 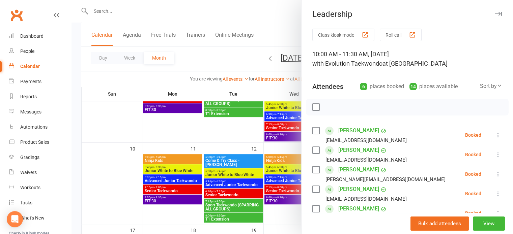 I want to click on div: Calendar, so click(x=30, y=66).